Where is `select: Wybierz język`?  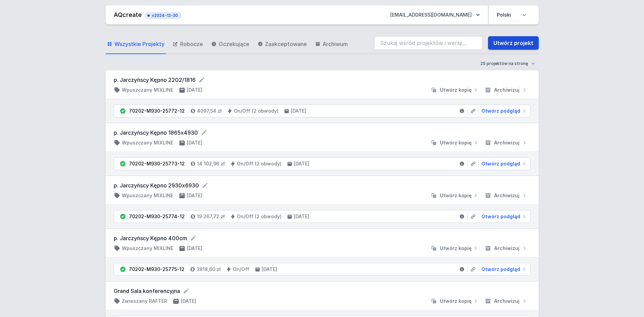 select: Wybierz język is located at coordinates (511, 15).